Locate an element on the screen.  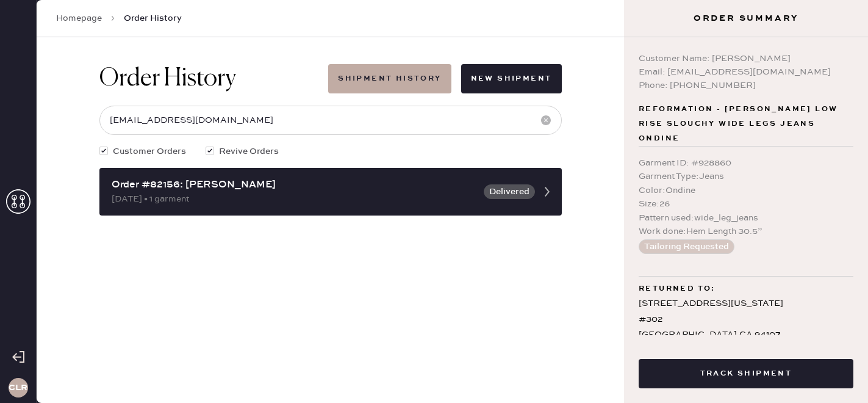
a: Homepage is located at coordinates (79, 18).